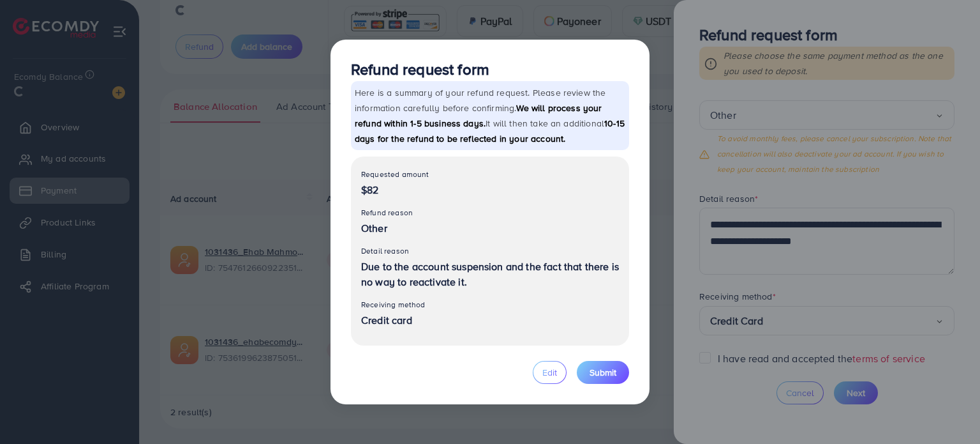 This screenshot has width=980, height=444. I want to click on p: Requested amount, so click(490, 174).